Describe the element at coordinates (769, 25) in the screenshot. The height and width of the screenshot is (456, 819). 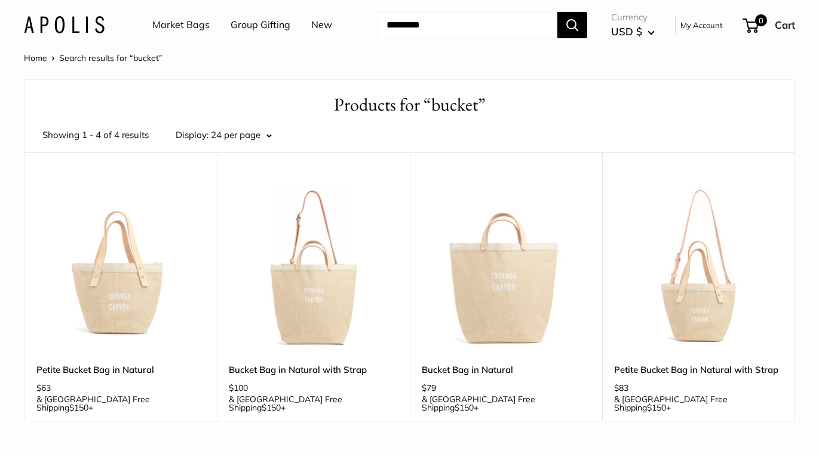
I see `a: 0 Cart` at that location.